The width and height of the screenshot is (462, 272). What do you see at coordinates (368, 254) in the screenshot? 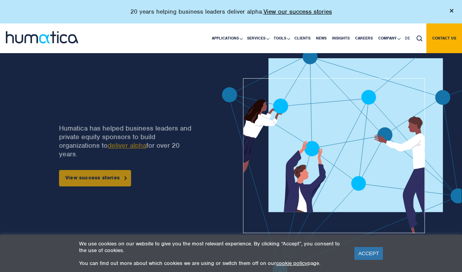
I see `a: ACCEPT` at bounding box center [368, 254].